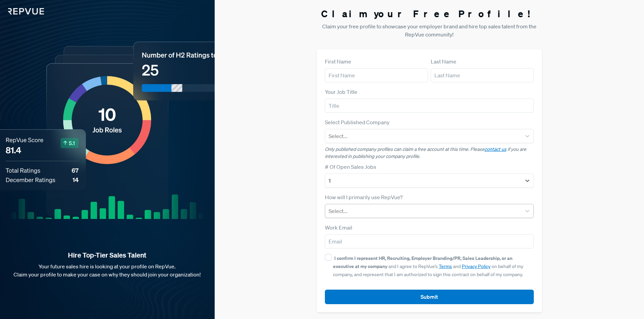 The height and width of the screenshot is (319, 644). Describe the element at coordinates (443, 61) in the screenshot. I see `label: Last Name` at that location.